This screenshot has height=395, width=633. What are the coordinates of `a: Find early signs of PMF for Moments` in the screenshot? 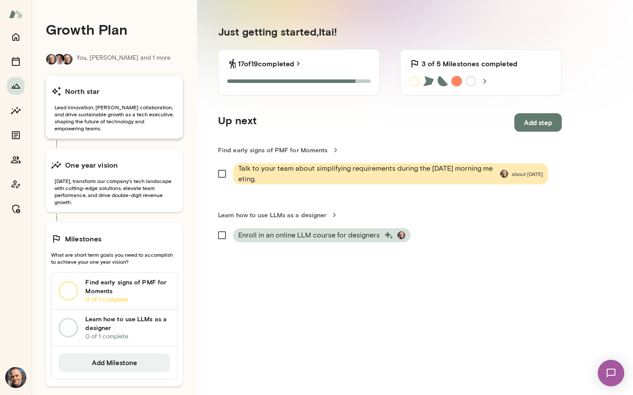 It's located at (390, 150).